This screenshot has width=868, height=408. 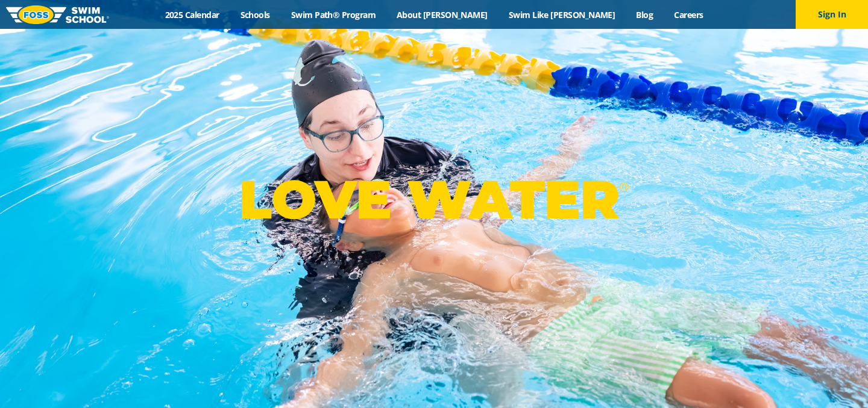 What do you see at coordinates (192, 14) in the screenshot?
I see `a: 2025 Calendar` at bounding box center [192, 14].